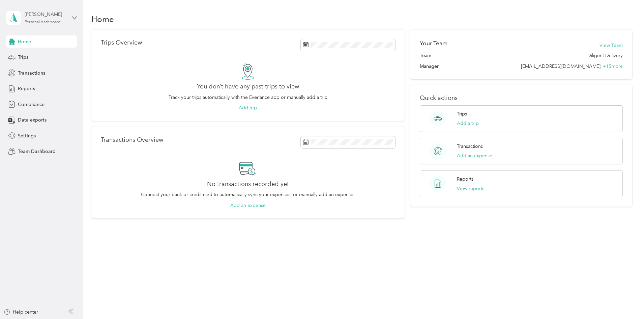  What do you see at coordinates (468, 123) in the screenshot?
I see `button: Add a trip` at bounding box center [468, 123].